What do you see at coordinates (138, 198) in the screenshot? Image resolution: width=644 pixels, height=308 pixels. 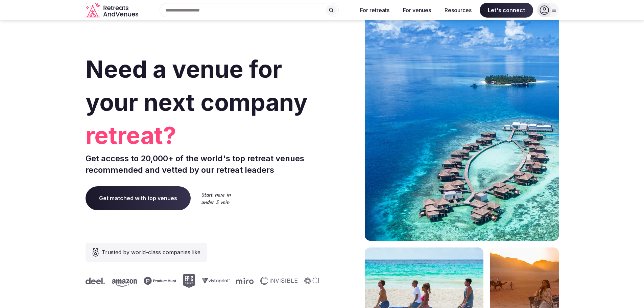 I see `a: Get matched with top venues` at bounding box center [138, 198].